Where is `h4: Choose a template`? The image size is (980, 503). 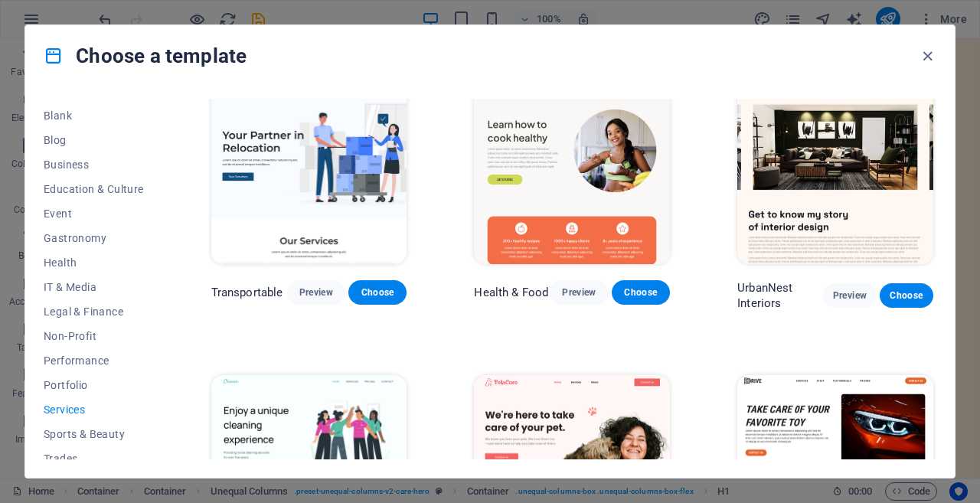 h4: Choose a template is located at coordinates (144, 56).